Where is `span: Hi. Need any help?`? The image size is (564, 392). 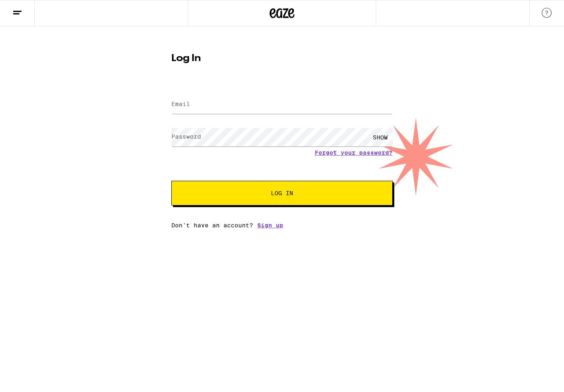 span: Hi. Need any help? is located at coordinates (32, 9).